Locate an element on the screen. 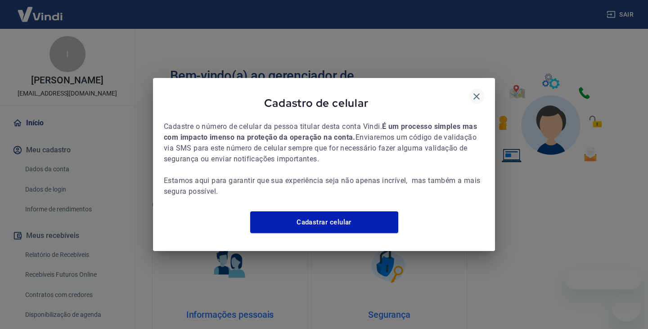 Image resolution: width=648 pixels, height=329 pixels. span: Cadastre o número de celular da pessoa titular desta conta Vindi. Enviaremos um código de validaç... is located at coordinates (324, 159).